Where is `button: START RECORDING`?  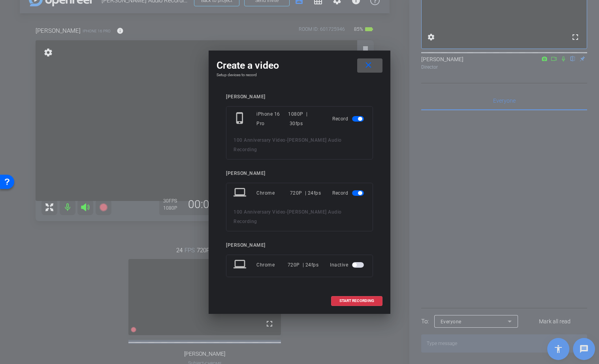
button: START RECORDING is located at coordinates (357, 301).